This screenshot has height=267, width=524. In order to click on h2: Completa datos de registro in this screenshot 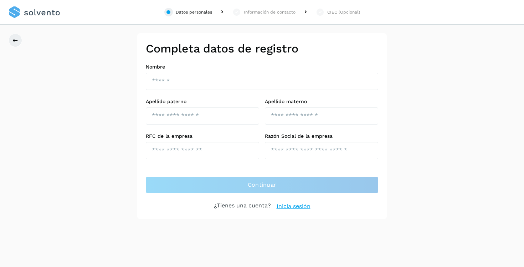, I will do `click(262, 48)`.